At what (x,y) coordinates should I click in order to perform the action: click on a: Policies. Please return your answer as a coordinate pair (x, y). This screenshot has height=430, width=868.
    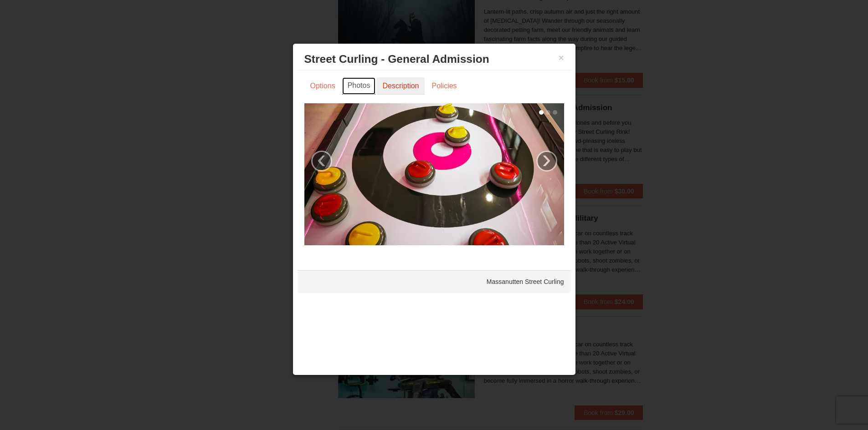
    Looking at the image, I should click on (444, 86).